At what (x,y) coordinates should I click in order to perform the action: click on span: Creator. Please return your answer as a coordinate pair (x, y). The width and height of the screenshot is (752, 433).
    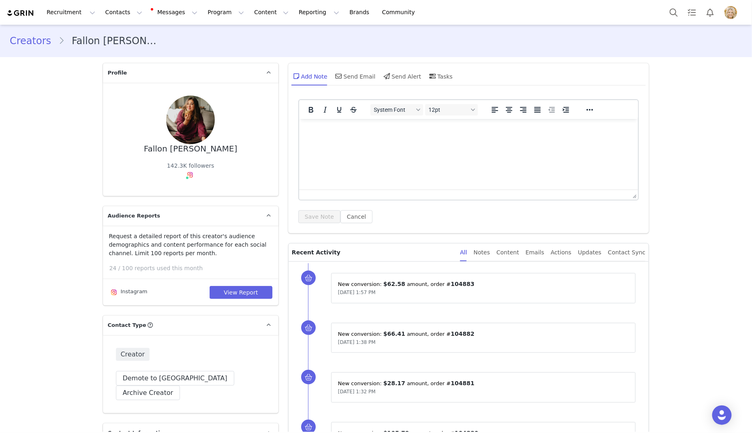
    Looking at the image, I should click on (133, 355).